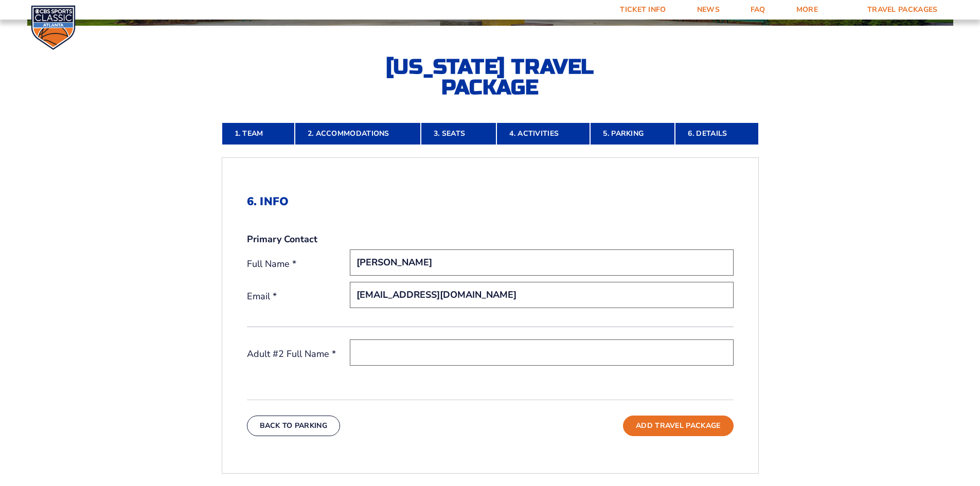 The width and height of the screenshot is (980, 486). I want to click on strong: Primary Contact, so click(282, 239).